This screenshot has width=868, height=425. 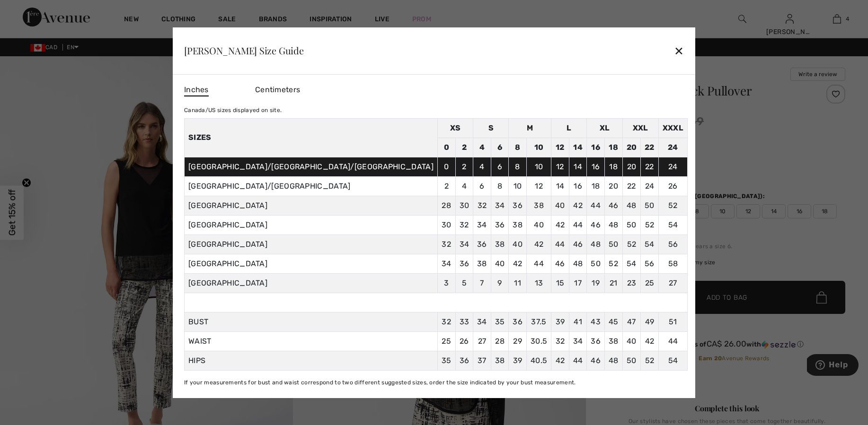 What do you see at coordinates (673, 322) in the screenshot?
I see `span: 51` at bounding box center [673, 322].